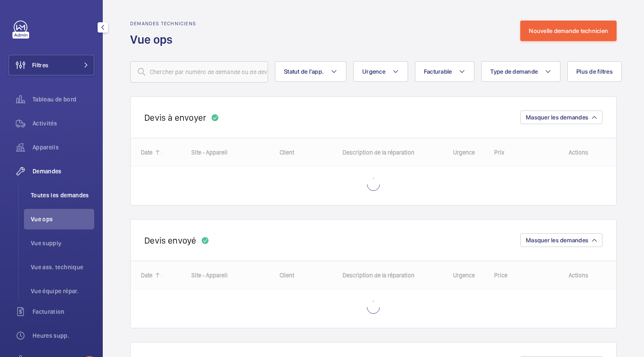 The image size is (644, 357). I want to click on button: Plus de filtres, so click(594, 71).